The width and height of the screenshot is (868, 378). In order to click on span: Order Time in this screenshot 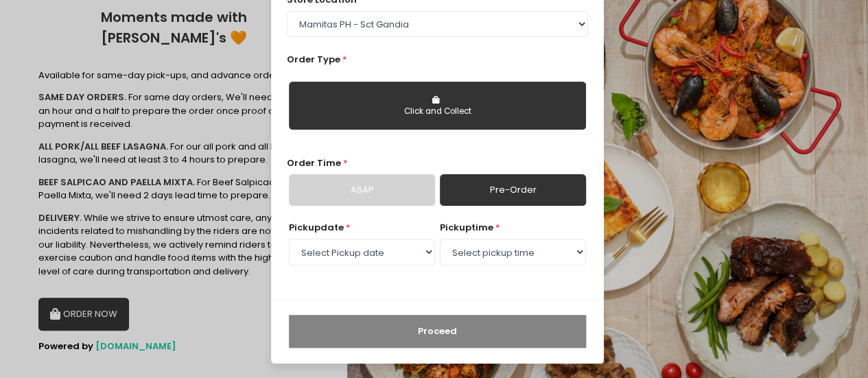, I will do `click(314, 163)`.